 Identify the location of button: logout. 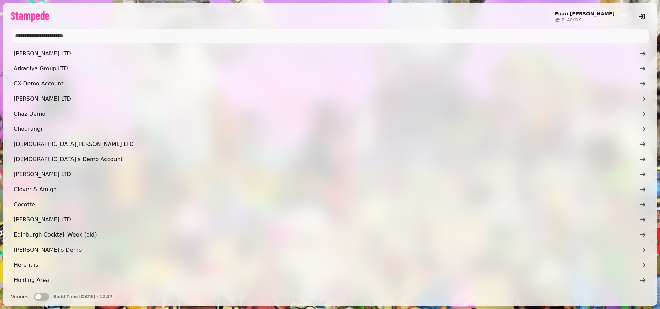
(642, 17).